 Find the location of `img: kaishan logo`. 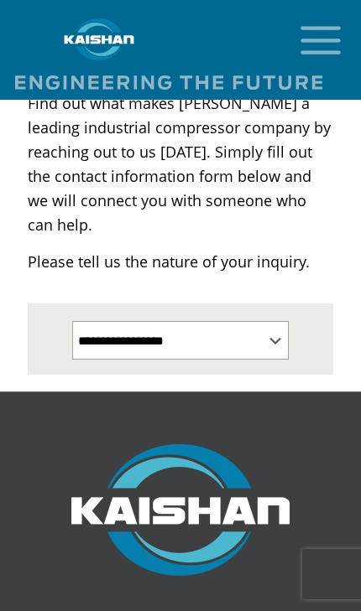

img: kaishan logo is located at coordinates (99, 39).